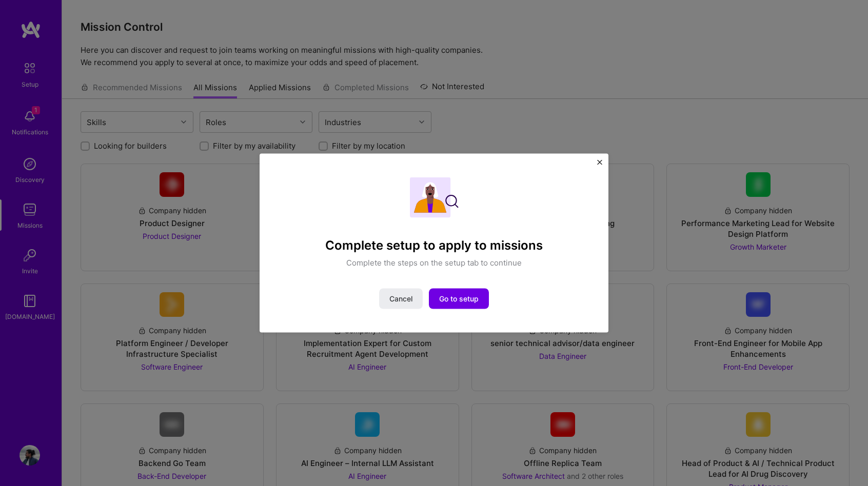 The width and height of the screenshot is (868, 486). What do you see at coordinates (434, 245) in the screenshot?
I see `h4: Complete setup to apply to missions` at bounding box center [434, 245].